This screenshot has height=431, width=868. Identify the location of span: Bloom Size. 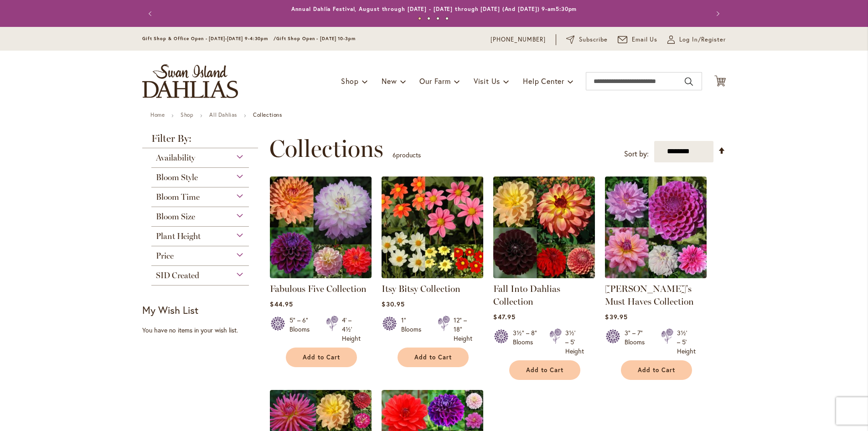
(175, 217).